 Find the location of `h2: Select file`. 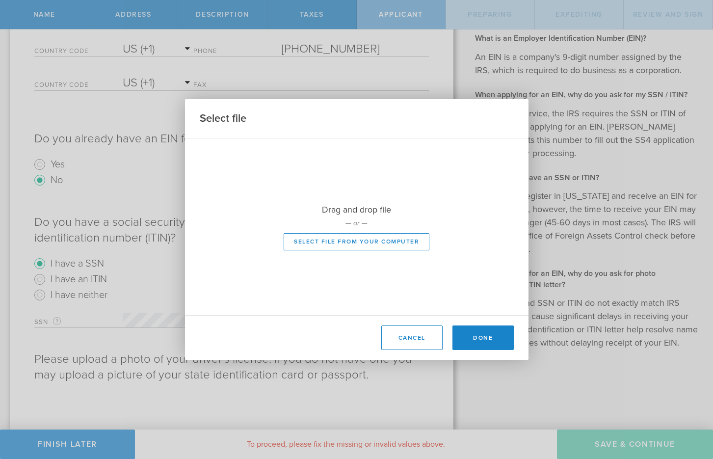

h2: Select file is located at coordinates (223, 118).